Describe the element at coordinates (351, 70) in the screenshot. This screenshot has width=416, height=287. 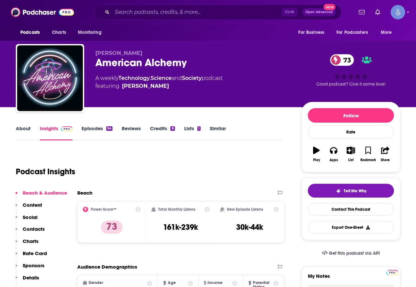
I see `div: 73Good podcast? Give it some love!` at that location.